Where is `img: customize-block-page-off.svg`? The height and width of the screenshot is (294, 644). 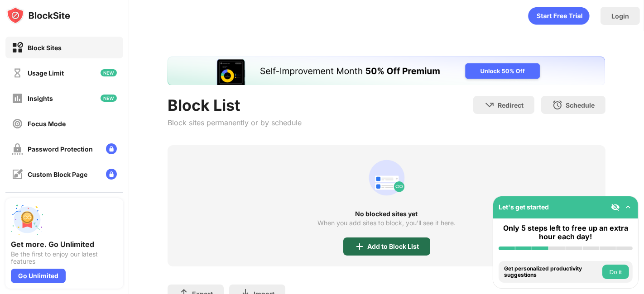 img: customize-block-page-off.svg is located at coordinates (17, 174).